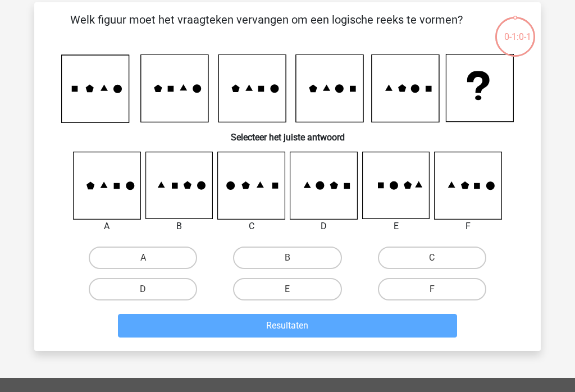 The height and width of the screenshot is (392, 575). Describe the element at coordinates (515, 30) in the screenshot. I see `div: 0-1:0-1` at that location.